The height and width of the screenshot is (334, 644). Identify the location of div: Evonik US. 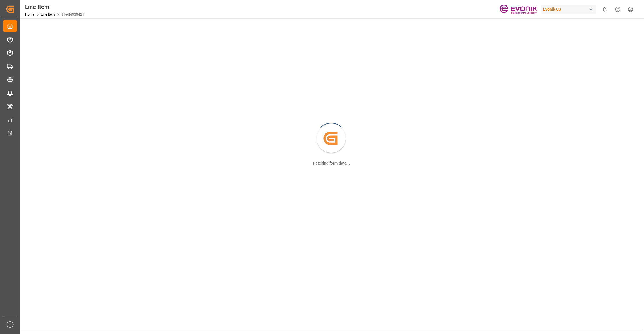
(568, 9).